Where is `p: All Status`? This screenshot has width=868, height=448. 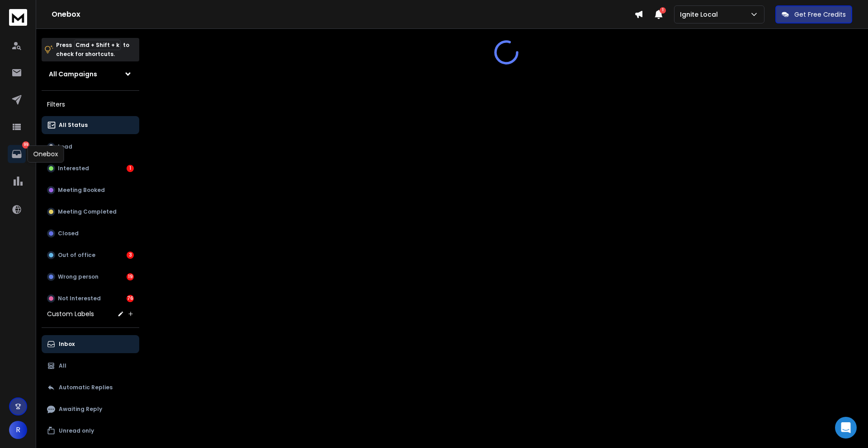 p: All Status is located at coordinates (73, 125).